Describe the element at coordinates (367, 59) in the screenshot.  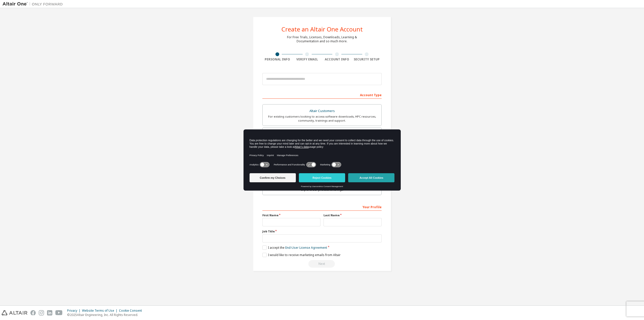
I see `div: Security Setup` at that location.